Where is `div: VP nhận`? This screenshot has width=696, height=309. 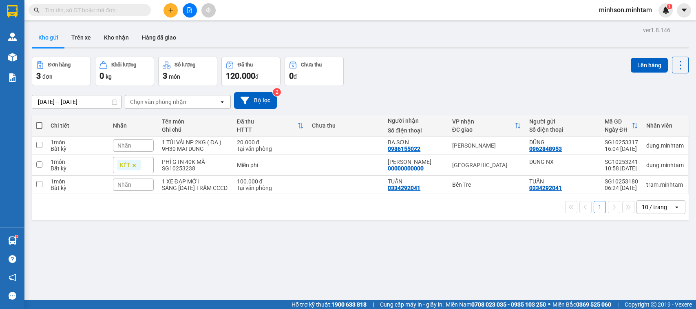
div: VP nhận is located at coordinates (483, 121).